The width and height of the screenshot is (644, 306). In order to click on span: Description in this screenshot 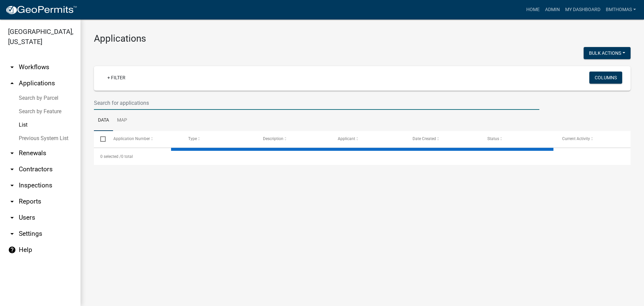, I will do `click(273, 139)`.